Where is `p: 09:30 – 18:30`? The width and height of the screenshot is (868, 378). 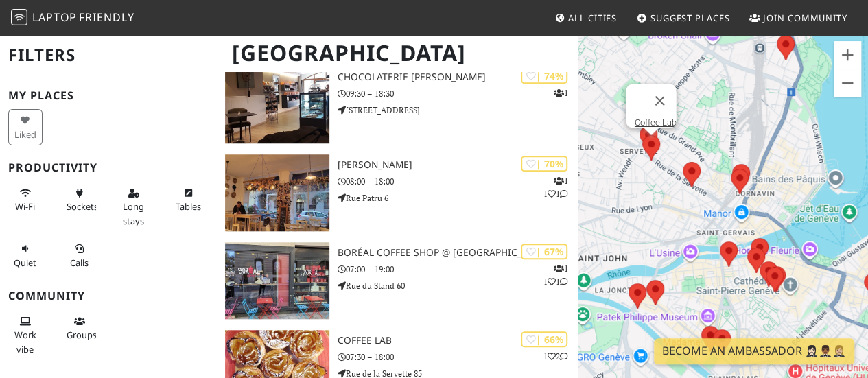 p: 09:30 – 18:30 is located at coordinates (458, 93).